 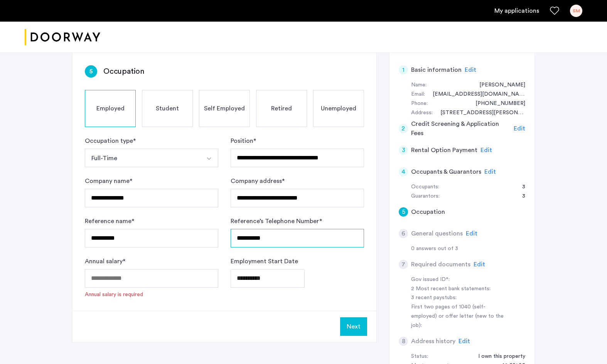 I want to click on label: Company address *, so click(x=257, y=181).